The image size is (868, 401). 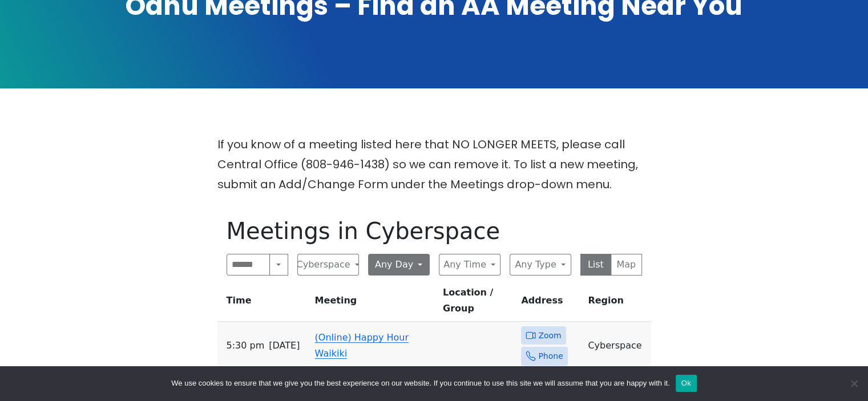 What do you see at coordinates (854, 383) in the screenshot?
I see `span: No` at bounding box center [854, 383].